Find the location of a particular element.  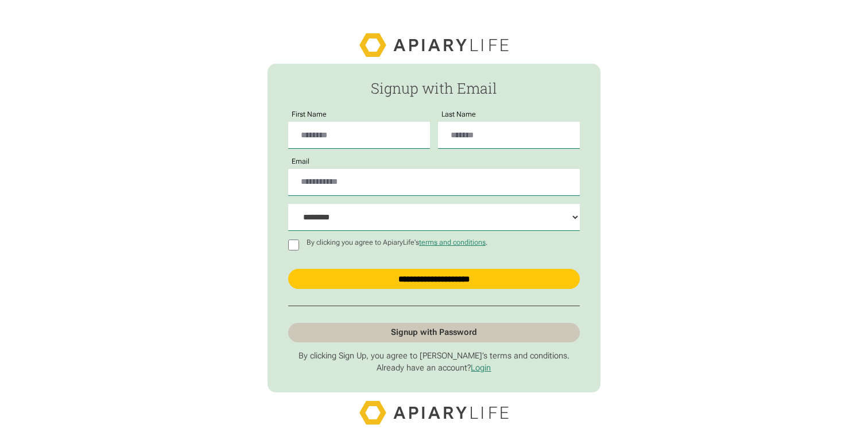

p: By clicking you agree to ApiaryLife's . is located at coordinates (397, 242).